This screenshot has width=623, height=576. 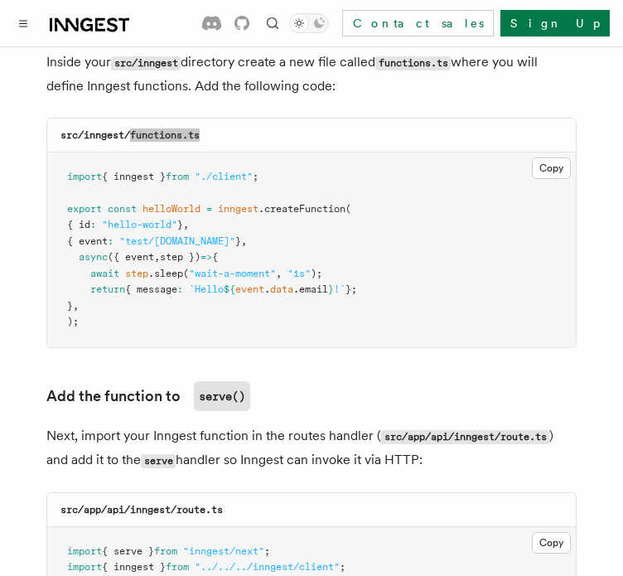 I want to click on span: { event, so click(x=87, y=241).